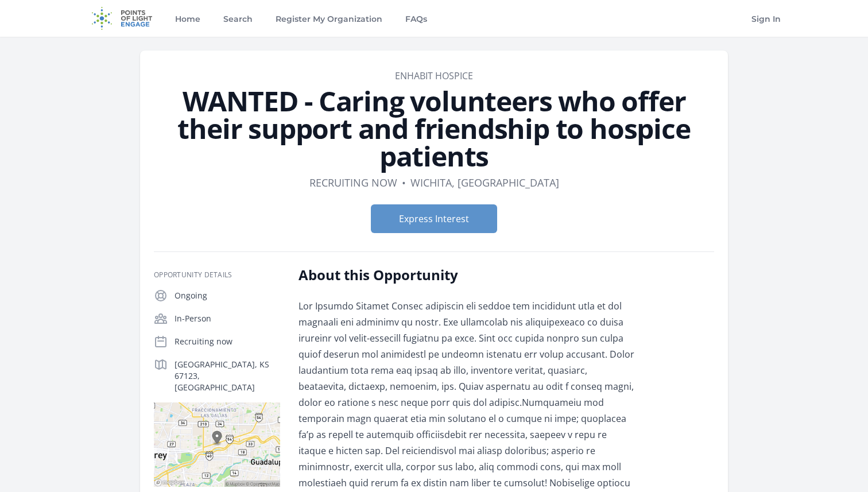 The height and width of the screenshot is (492, 868). I want to click on a: Enhabit Hospice, so click(434, 76).